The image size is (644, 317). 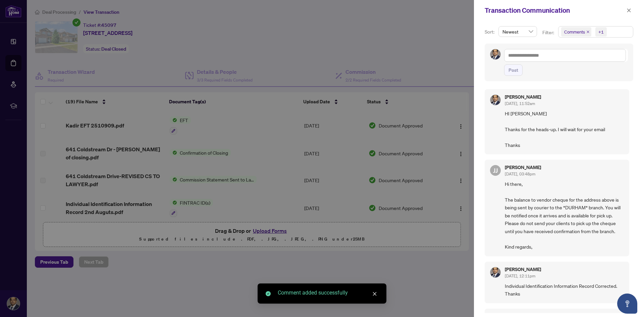 What do you see at coordinates (496, 170) in the screenshot?
I see `span: JJ` at bounding box center [496, 170].